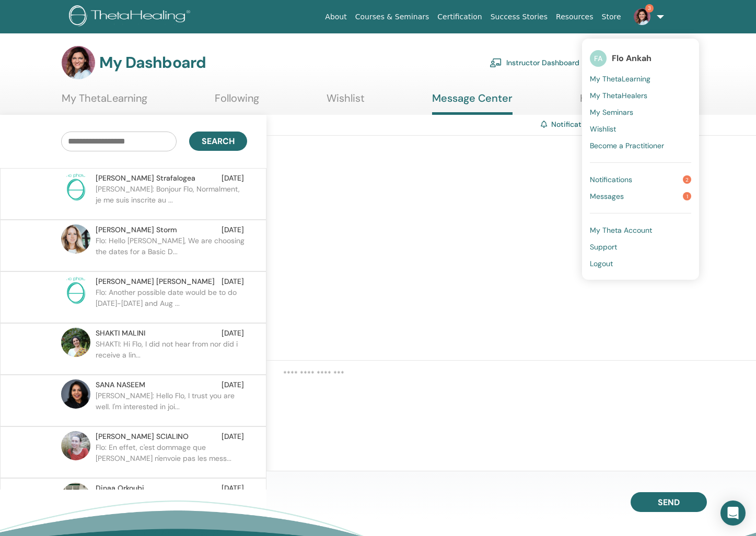 Image resolution: width=756 pixels, height=536 pixels. What do you see at coordinates (131, 16) in the screenshot?
I see `img: logo.png` at bounding box center [131, 16].